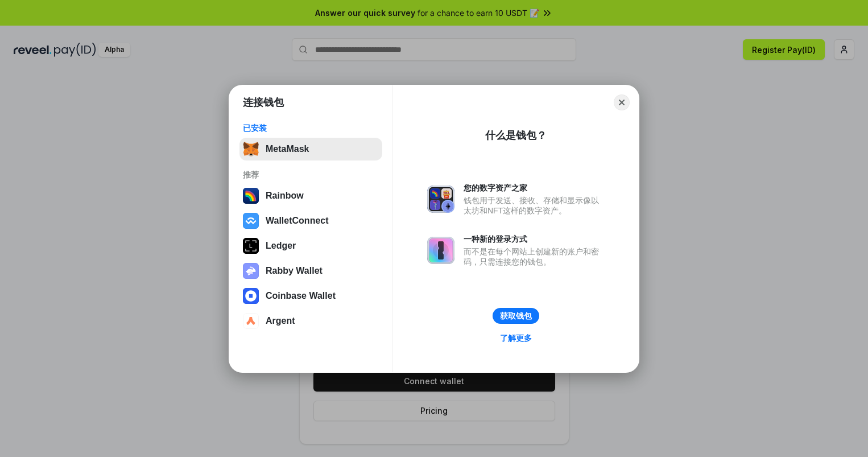 This screenshot has width=868, height=457. What do you see at coordinates (263, 103) in the screenshot?
I see `h1: 连接钱包` at bounding box center [263, 103].